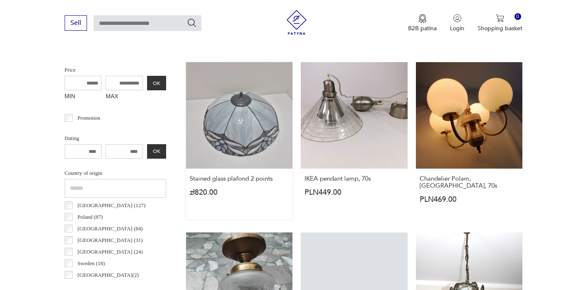 This screenshot has height=290, width=587. Describe the element at coordinates (354, 140) in the screenshot. I see `a: IKEA pendant lamp, 70sIKEA pendant lamp, 70sPLN449.00` at that location.